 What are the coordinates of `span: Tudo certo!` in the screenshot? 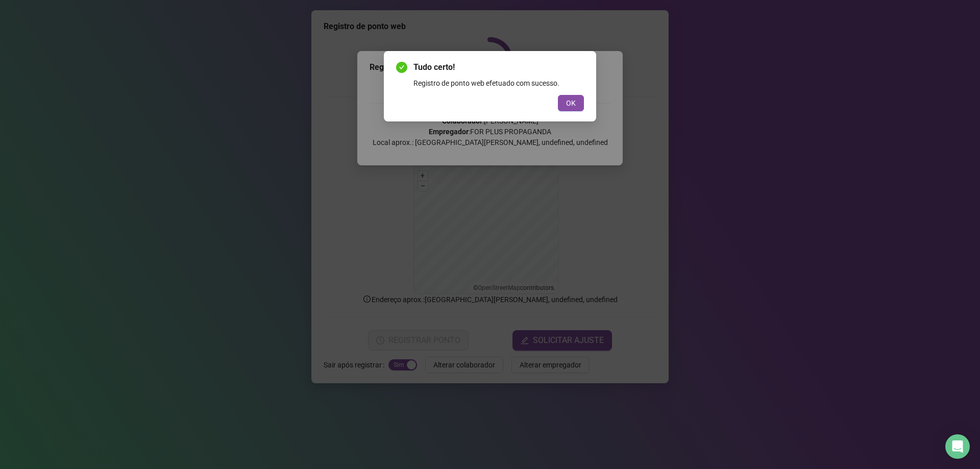 It's located at (499, 67).